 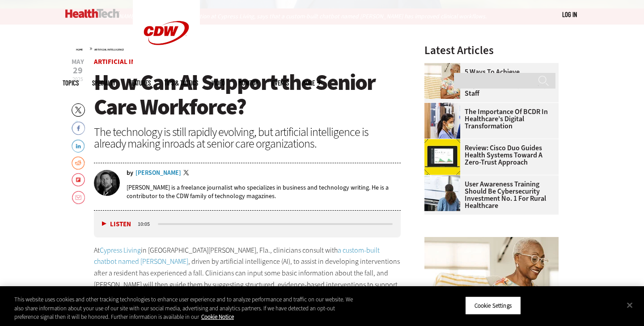 I want to click on span: by, so click(x=129, y=173).